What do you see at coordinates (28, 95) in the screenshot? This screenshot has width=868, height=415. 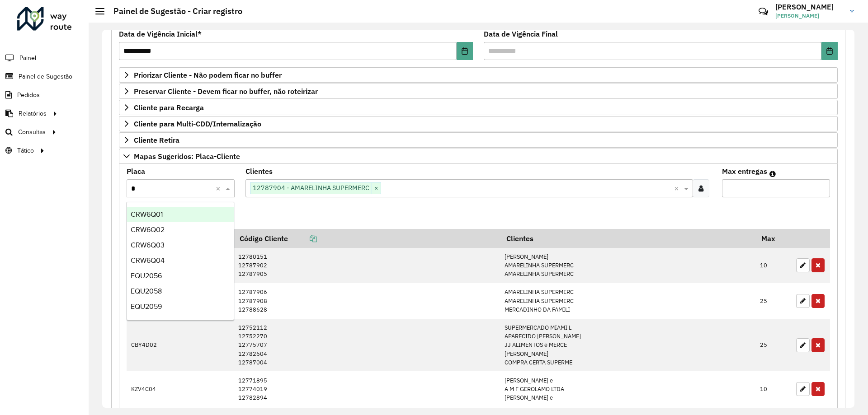 I see `span: Pedidos` at bounding box center [28, 95].